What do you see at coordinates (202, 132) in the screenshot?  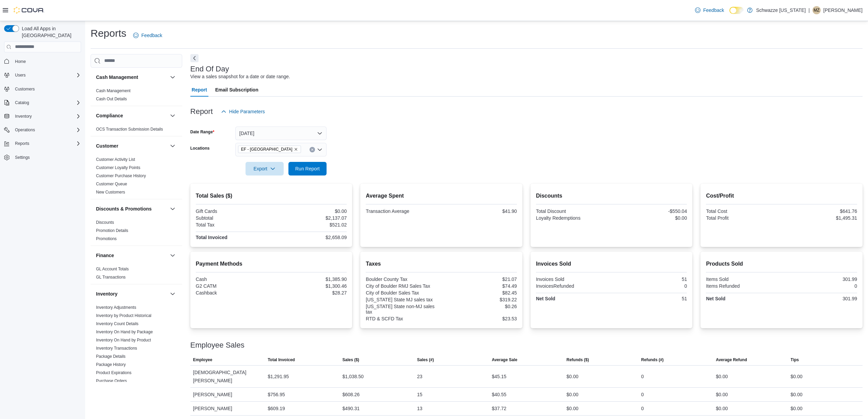 I see `label: Date Range` at bounding box center [202, 132].